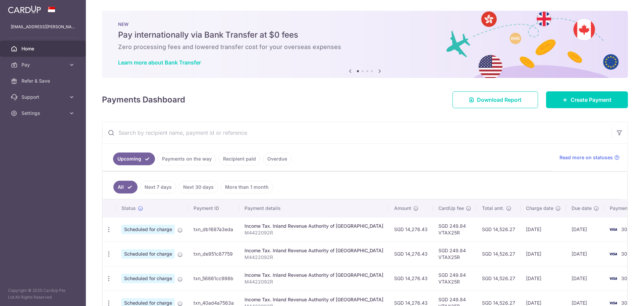 This screenshot has width=644, height=306. Describe the element at coordinates (43, 81) in the screenshot. I see `span: Refer & Save` at that location.